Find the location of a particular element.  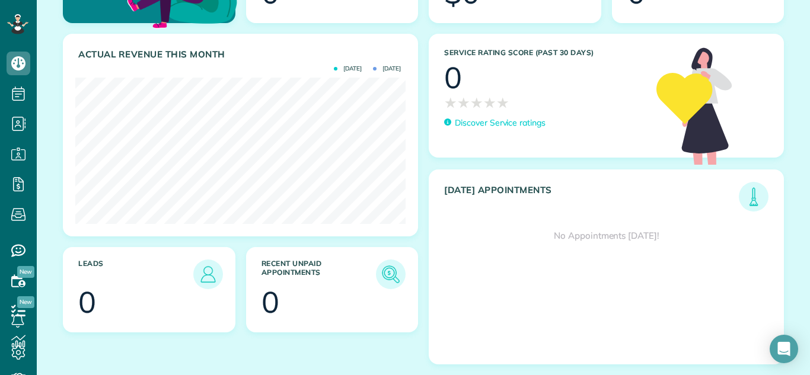

img: icon_leads-1bed01f49abd5b7fead27621c3d59655bb73ed531f8eeb49469d10e621d6b896.png is located at coordinates (208, 275).